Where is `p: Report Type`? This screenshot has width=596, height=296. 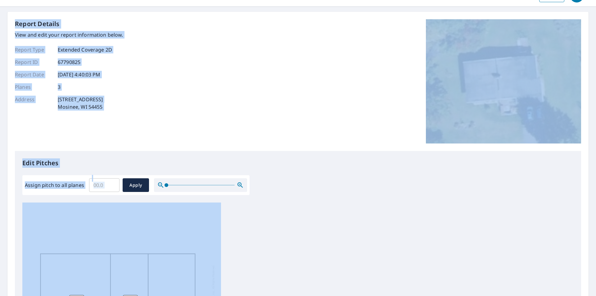
p: Report Type is located at coordinates (34, 50).